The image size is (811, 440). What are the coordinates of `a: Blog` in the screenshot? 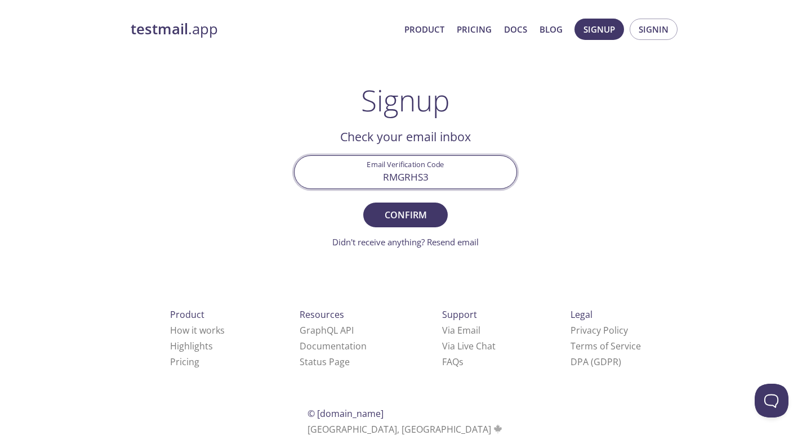 It's located at (551, 29).